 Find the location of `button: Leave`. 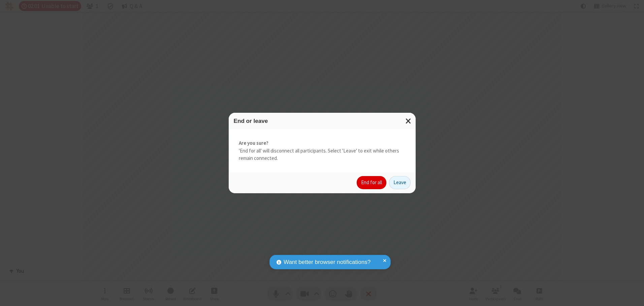

button: Leave is located at coordinates (400, 182).